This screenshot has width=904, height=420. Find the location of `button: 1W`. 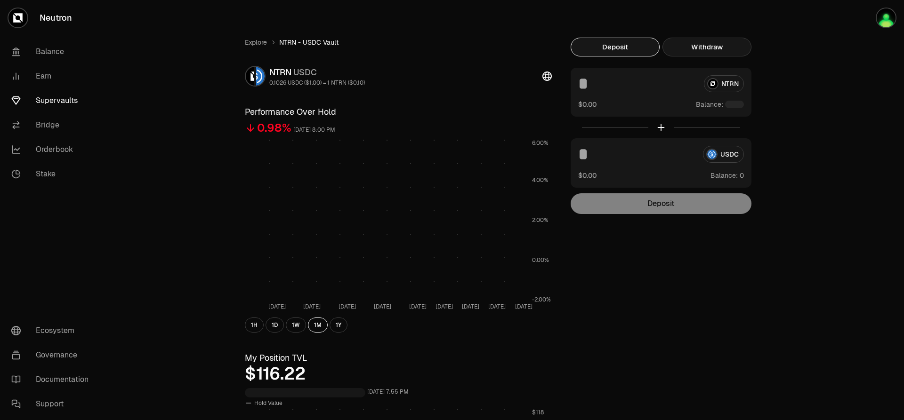

button: 1W is located at coordinates (296, 325).